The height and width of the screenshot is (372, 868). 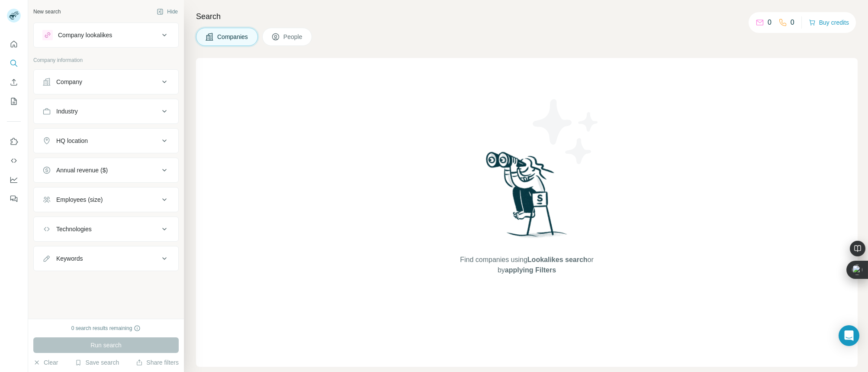 What do you see at coordinates (72, 140) in the screenshot?
I see `div: HQ location` at bounding box center [72, 140].